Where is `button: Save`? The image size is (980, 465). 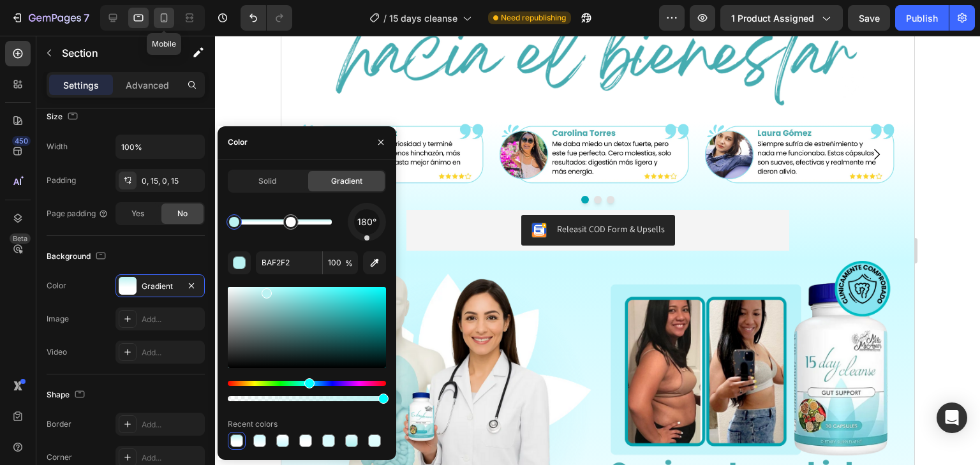
button: Save is located at coordinates (868, 18).